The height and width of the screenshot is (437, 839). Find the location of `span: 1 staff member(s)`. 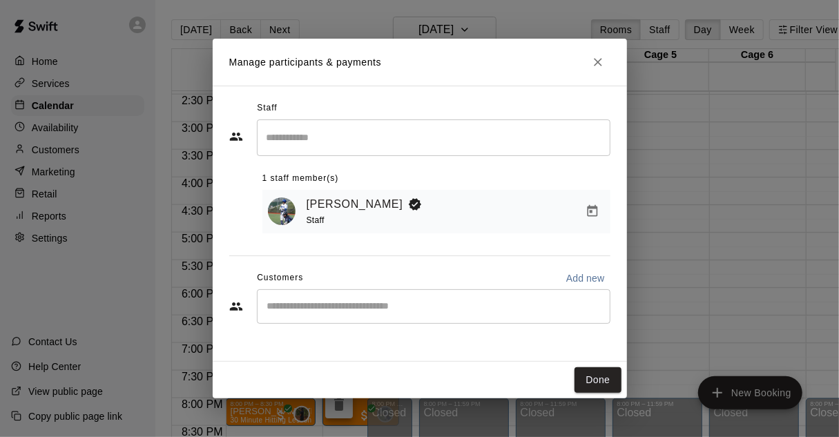

span: 1 staff member(s) is located at coordinates (301, 179).